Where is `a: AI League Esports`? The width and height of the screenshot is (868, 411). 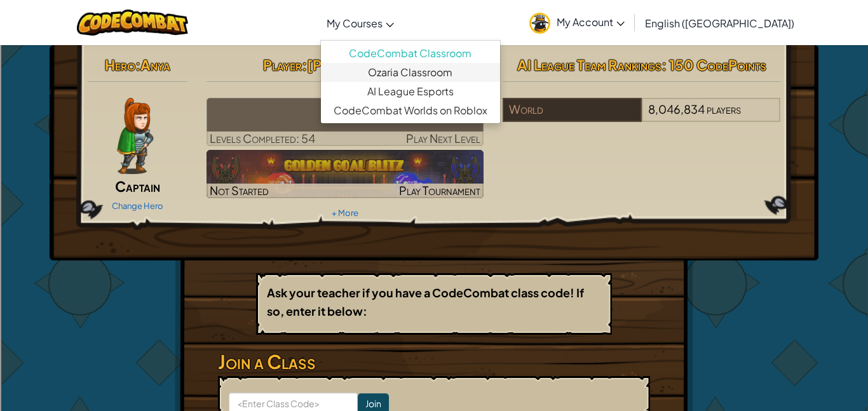
a: AI League Esports is located at coordinates (410, 92).